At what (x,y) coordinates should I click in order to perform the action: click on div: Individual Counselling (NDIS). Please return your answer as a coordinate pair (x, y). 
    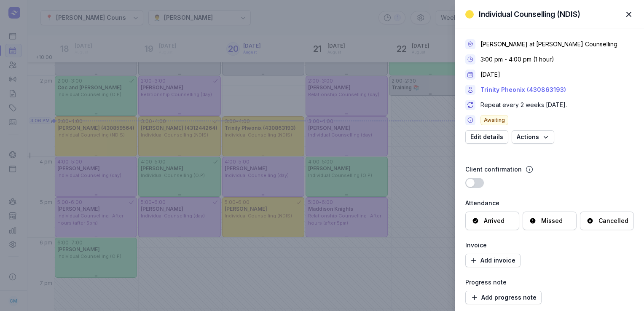
    Looking at the image, I should click on (529, 14).